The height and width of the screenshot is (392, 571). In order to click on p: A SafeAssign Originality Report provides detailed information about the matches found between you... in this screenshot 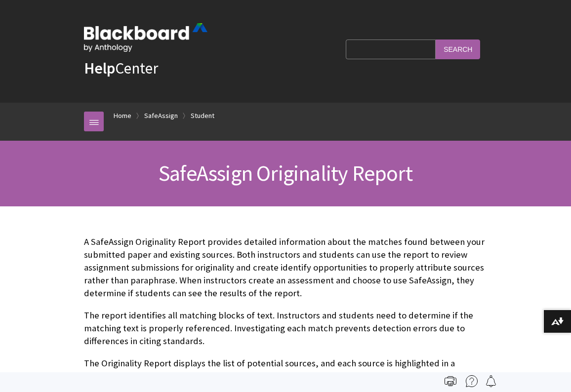, I will do `click(285, 268)`.